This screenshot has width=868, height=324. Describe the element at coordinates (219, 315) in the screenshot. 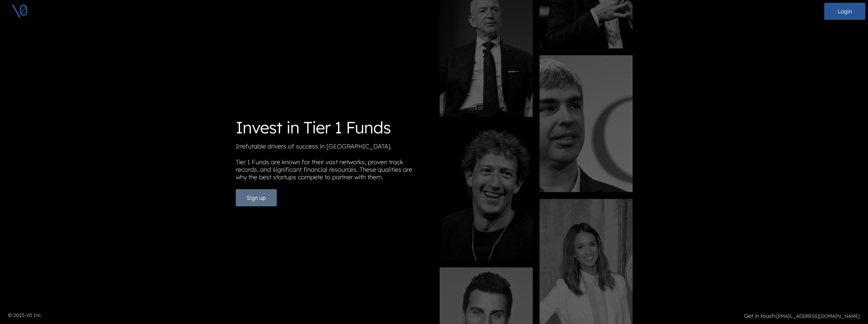

I see `p: © 2025 V0 Inc.` at that location.